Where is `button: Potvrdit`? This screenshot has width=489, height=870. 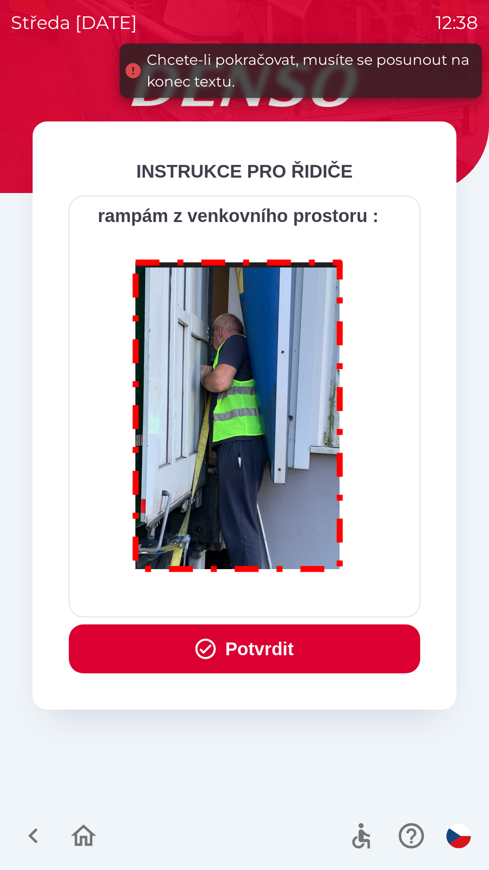 button: Potvrdit is located at coordinates (245, 649).